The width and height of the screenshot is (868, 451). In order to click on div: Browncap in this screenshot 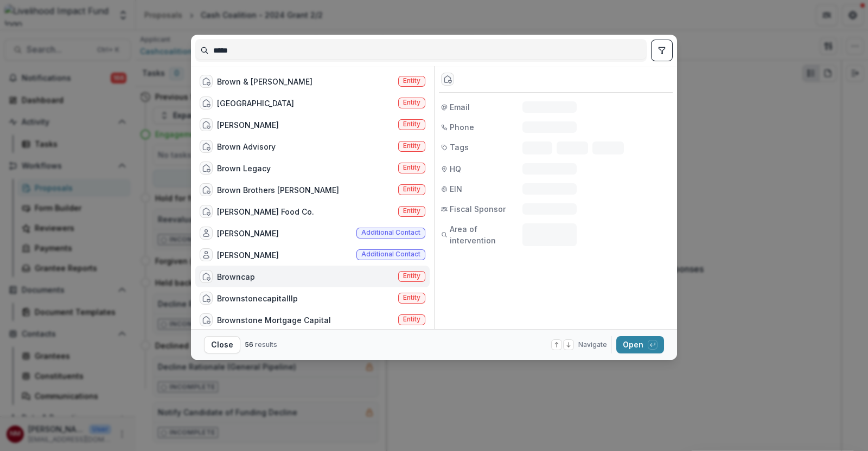, I will do `click(236, 277)`.